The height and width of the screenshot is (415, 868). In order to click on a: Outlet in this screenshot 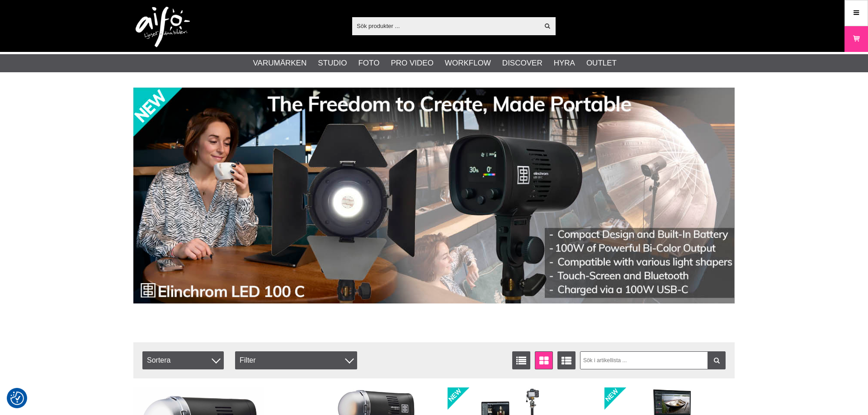, I will do `click(601, 64)`.